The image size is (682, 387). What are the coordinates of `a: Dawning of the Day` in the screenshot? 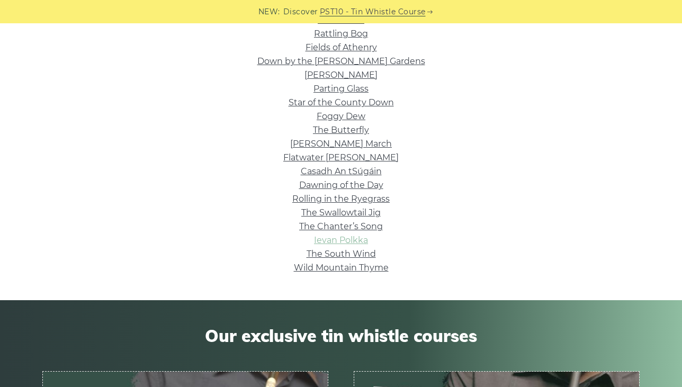 It's located at (341, 185).